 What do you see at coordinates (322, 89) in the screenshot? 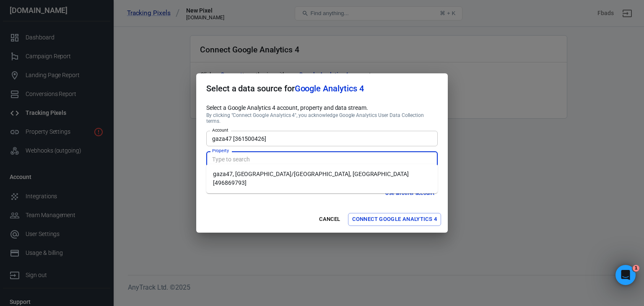
I see `h2: Select a data source for` at bounding box center [322, 89].